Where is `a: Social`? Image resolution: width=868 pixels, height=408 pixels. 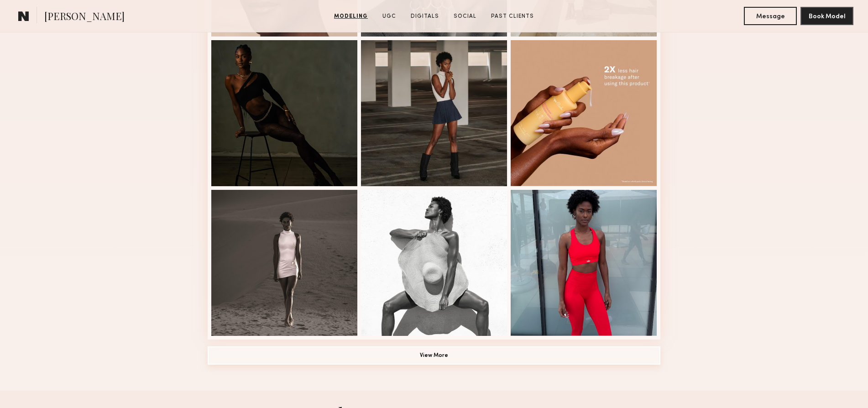 a: Social is located at coordinates (465, 16).